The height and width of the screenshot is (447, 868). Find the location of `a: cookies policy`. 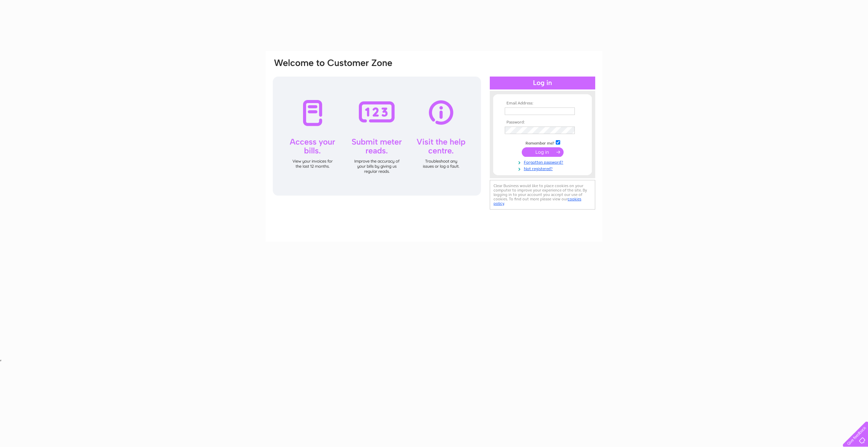

a: cookies policy is located at coordinates (537, 201).